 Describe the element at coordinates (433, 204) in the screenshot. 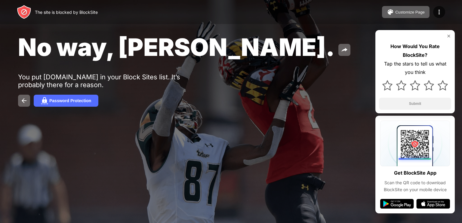

I see `img: app-store.svg` at that location.